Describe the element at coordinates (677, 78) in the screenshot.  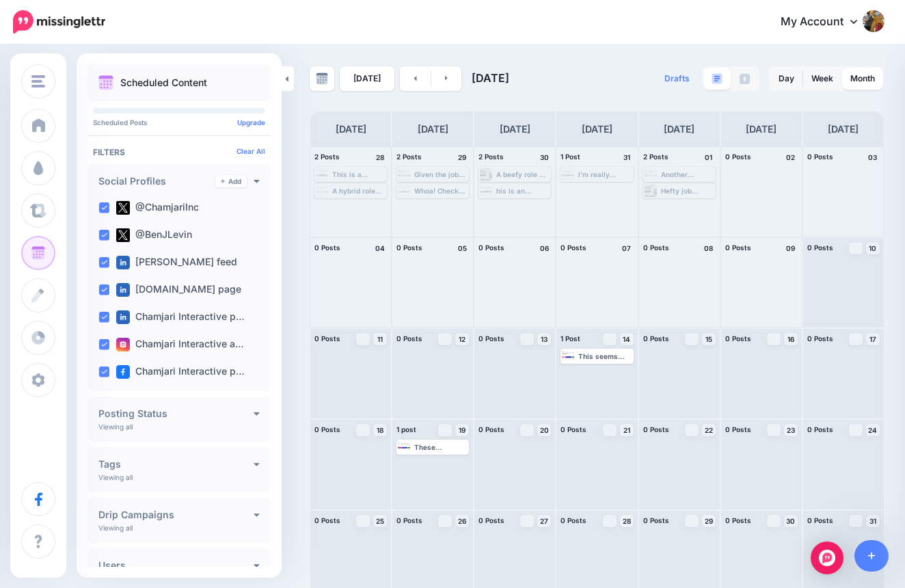
I see `span: Drafts` at that location.